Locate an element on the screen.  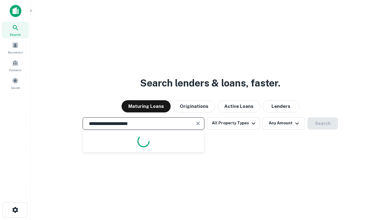
a: Search is located at coordinates (15, 30).